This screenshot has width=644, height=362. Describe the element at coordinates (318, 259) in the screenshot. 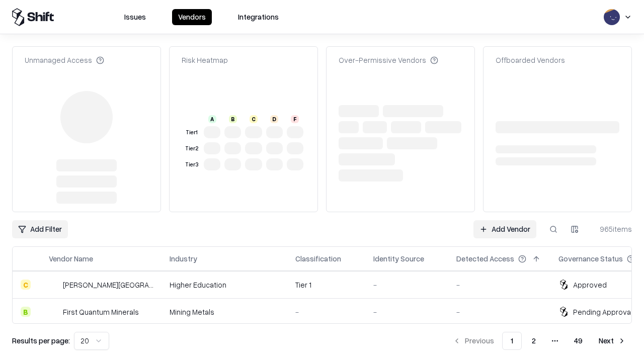

I see `div: Classification` at that location.